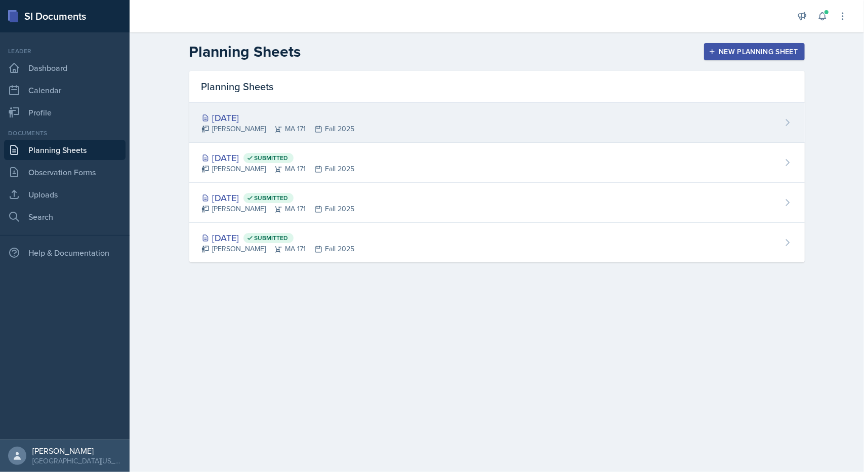  Describe the element at coordinates (65, 51) in the screenshot. I see `div: Leader` at that location.